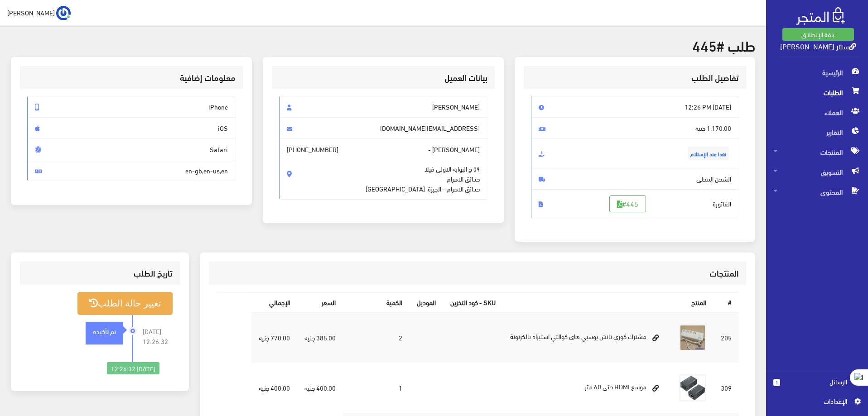  Describe the element at coordinates (636, 77) in the screenshot. I see `h3: تفاصيل الطلب` at that location.